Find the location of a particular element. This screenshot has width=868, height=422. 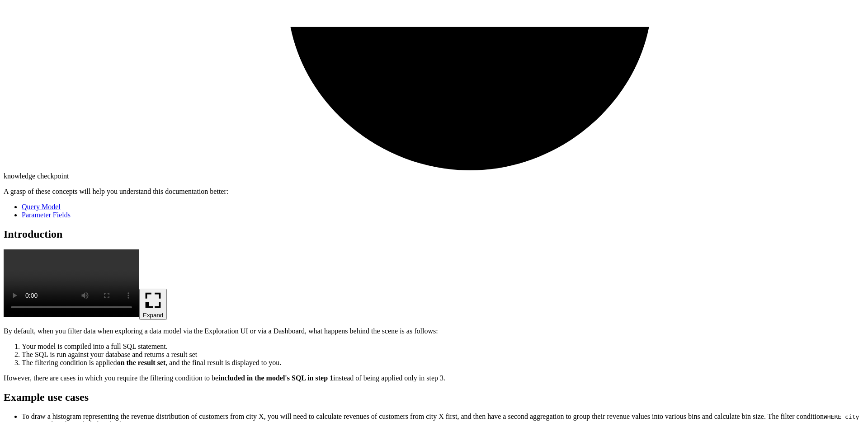

a: Parameter Fields is located at coordinates (46, 215).